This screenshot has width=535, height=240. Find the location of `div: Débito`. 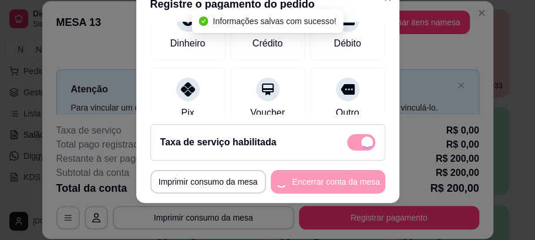

div: Débito is located at coordinates (347, 43).